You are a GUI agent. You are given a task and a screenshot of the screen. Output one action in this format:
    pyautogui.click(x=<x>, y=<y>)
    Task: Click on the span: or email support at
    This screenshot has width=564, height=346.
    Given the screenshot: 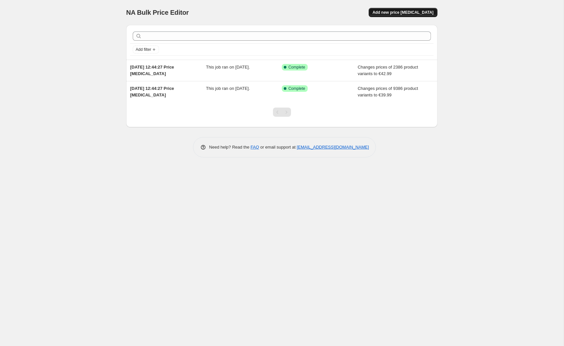 What is the action you would take?
    pyautogui.click(x=278, y=147)
    